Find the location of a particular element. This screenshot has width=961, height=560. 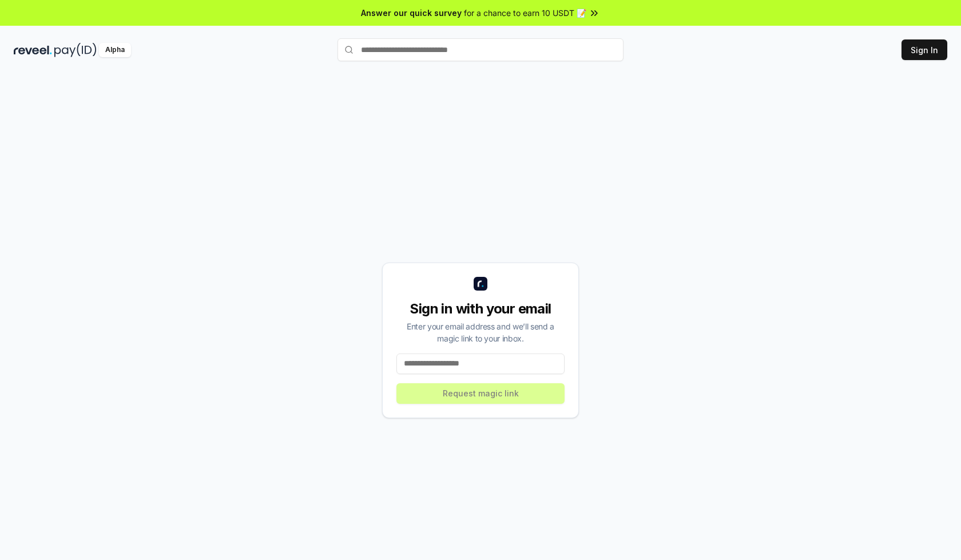

div: Alpha is located at coordinates (115, 50).